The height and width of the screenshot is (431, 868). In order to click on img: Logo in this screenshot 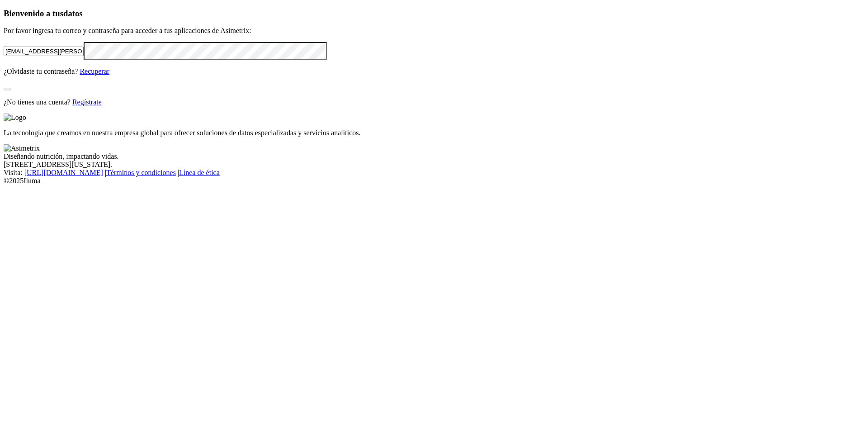, I will do `click(15, 117)`.